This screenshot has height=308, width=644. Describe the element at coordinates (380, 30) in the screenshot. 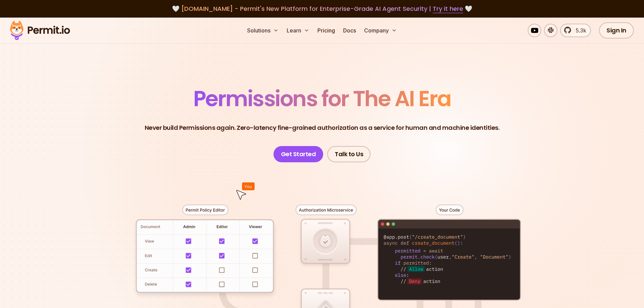

I see `button: Company` at that location.